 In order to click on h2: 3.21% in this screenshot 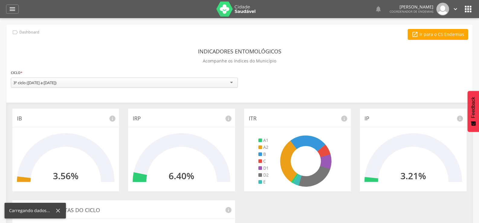, I will do `click(413, 176)`.